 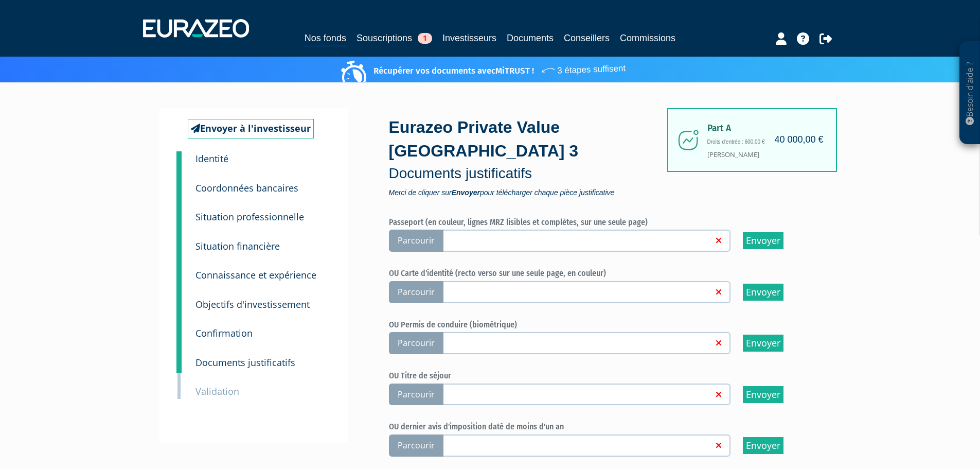 What do you see at coordinates (249, 216) in the screenshot?
I see `small: Situation professionnelle` at bounding box center [249, 216].